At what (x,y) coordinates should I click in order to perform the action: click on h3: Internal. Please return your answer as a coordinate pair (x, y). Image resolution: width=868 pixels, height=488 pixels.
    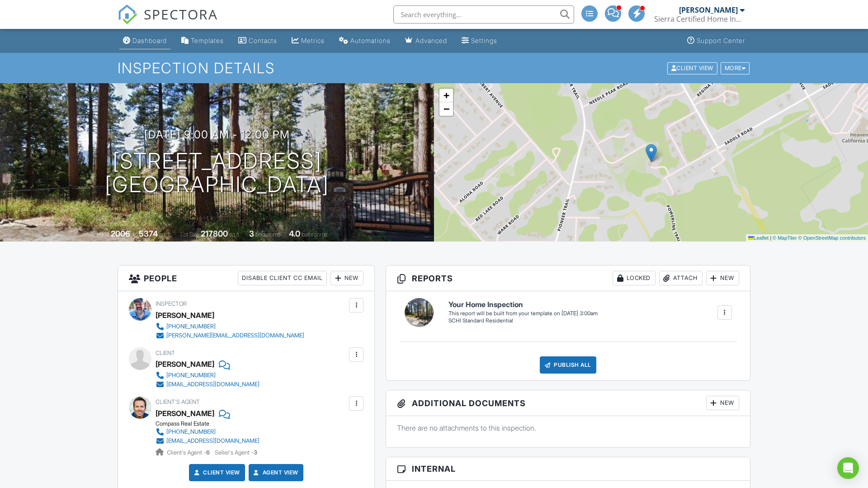
    Looking at the image, I should click on (567, 469).